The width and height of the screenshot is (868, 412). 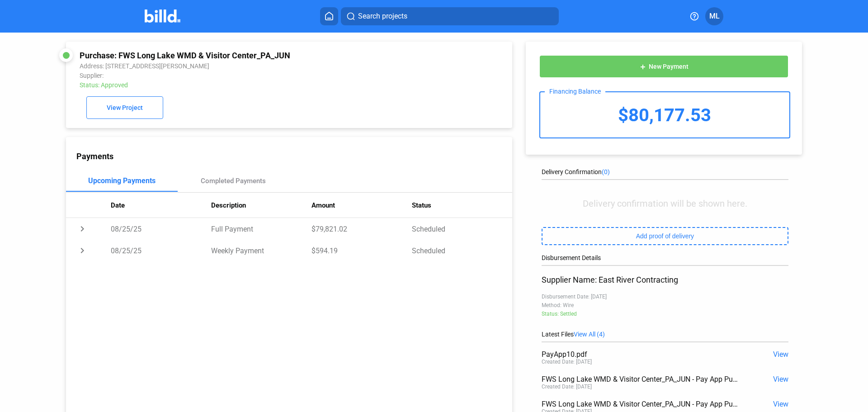 I want to click on td: Full Payment, so click(x=261, y=229).